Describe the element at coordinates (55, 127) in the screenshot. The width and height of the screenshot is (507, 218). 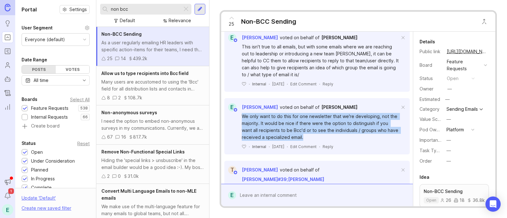
I see `a: Create board` at that location.